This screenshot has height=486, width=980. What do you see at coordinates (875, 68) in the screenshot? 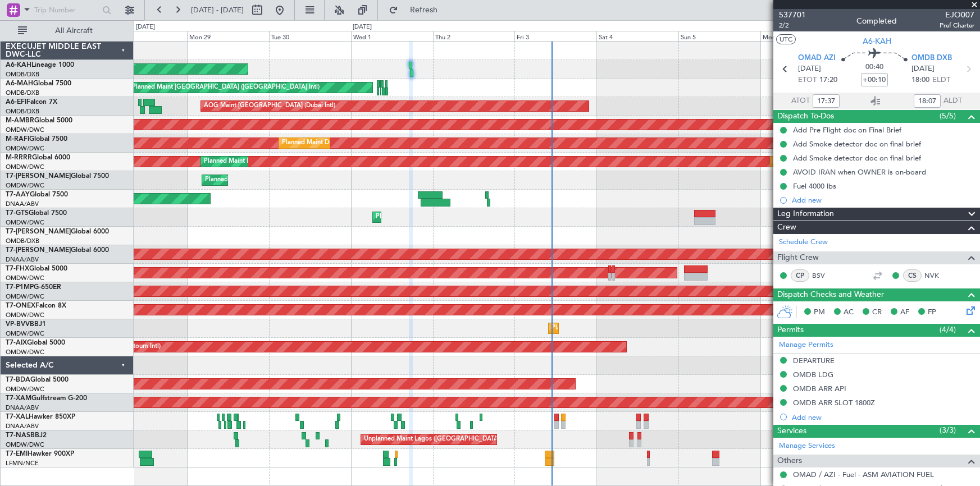
I see `span: 00:40` at bounding box center [875, 68].